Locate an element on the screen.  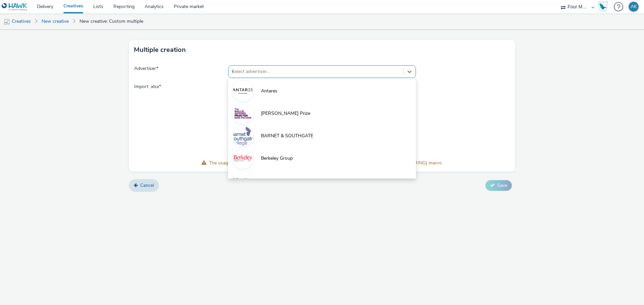
span: The usage of ${HAWK_DEVICE_IFA} macro requires the usage of ${HAWK_GDPR_CONSENT_STRING} macro. is located at coordinates (326, 163).